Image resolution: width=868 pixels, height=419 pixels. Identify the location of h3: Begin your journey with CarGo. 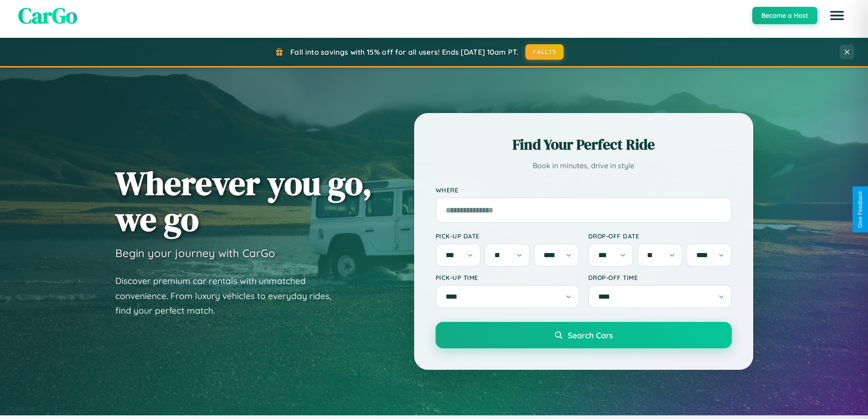
(195, 254).